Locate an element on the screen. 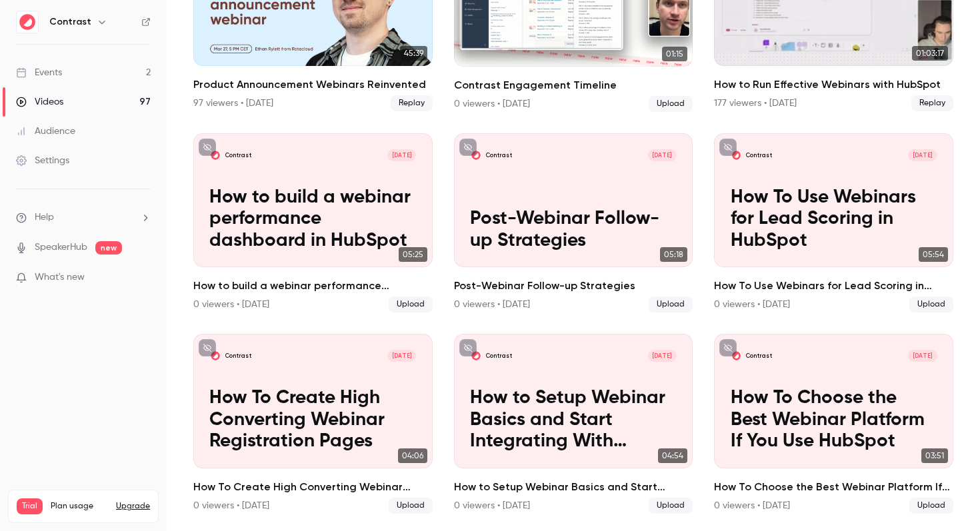 The image size is (980, 531). h2: How To Use Webinars for Lead Scoring in HubSpot is located at coordinates (833, 286).